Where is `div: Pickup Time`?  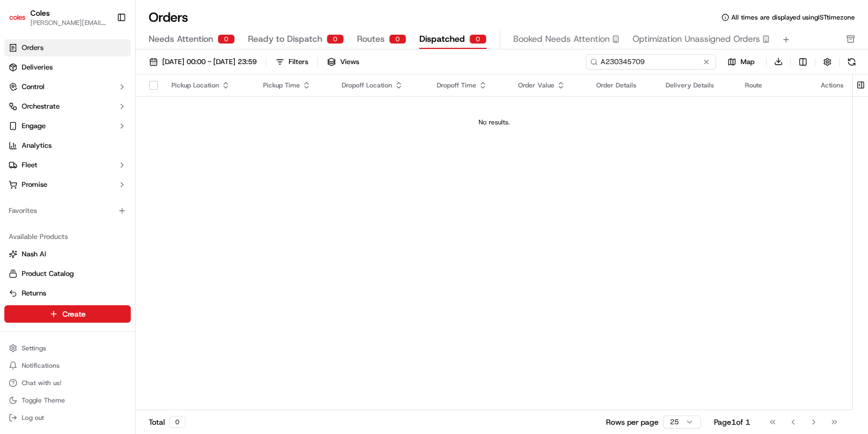
div: Pickup Time is located at coordinates (293, 85).